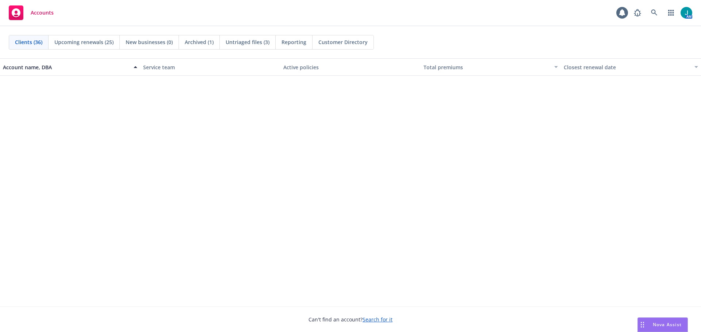  I want to click on button: Total premiums, so click(490, 67).